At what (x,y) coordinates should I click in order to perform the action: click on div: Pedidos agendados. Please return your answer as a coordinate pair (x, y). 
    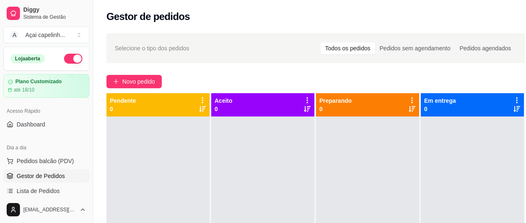
    Looking at the image, I should click on (486, 48).